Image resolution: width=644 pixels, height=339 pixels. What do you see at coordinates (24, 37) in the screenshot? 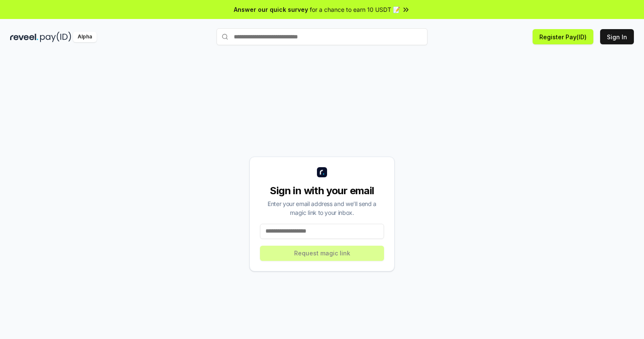
I see `img: reveel_dark` at bounding box center [24, 37].